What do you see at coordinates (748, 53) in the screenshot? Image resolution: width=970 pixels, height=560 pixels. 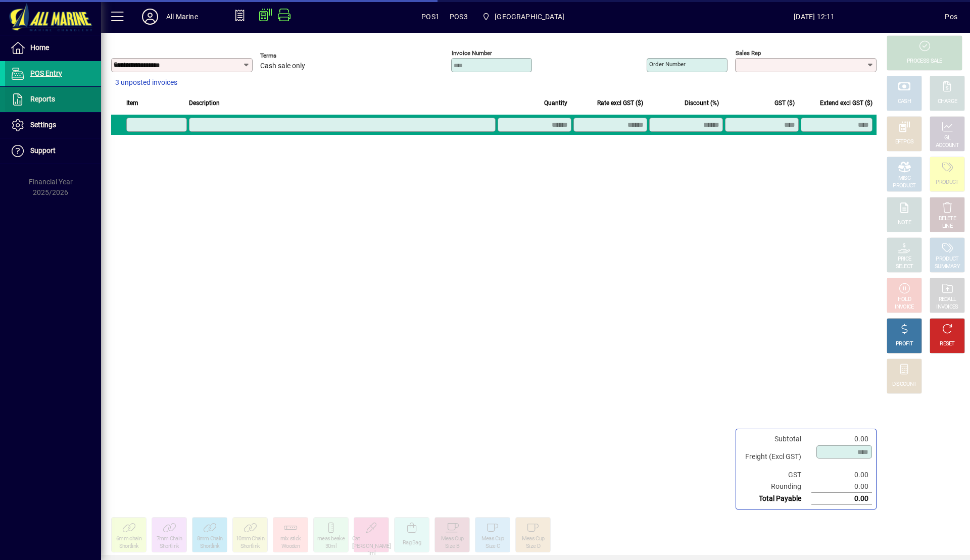 I see `mat-label: Sales rep` at bounding box center [748, 53].